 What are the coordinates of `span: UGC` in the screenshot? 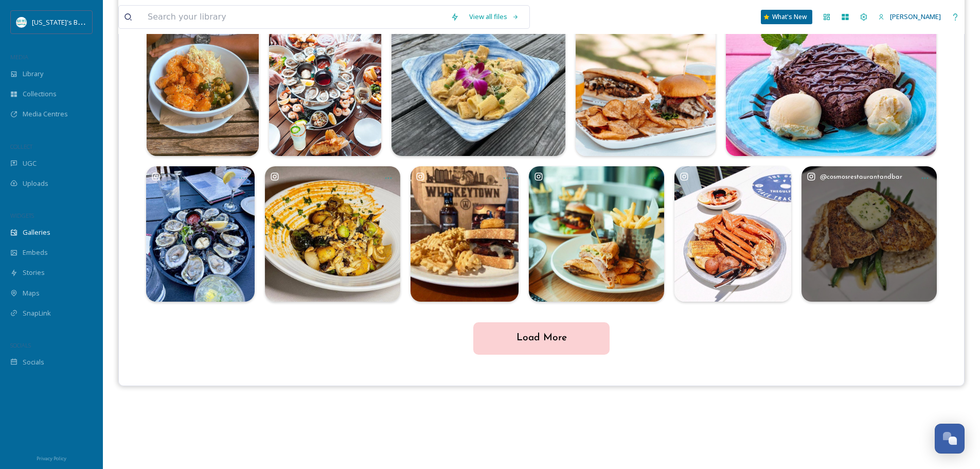 It's located at (30, 163).